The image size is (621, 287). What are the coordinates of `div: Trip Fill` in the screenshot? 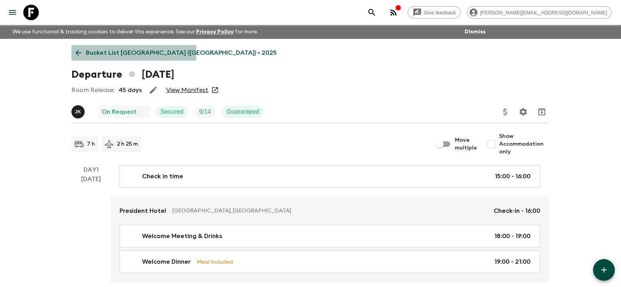 It's located at (205, 112).